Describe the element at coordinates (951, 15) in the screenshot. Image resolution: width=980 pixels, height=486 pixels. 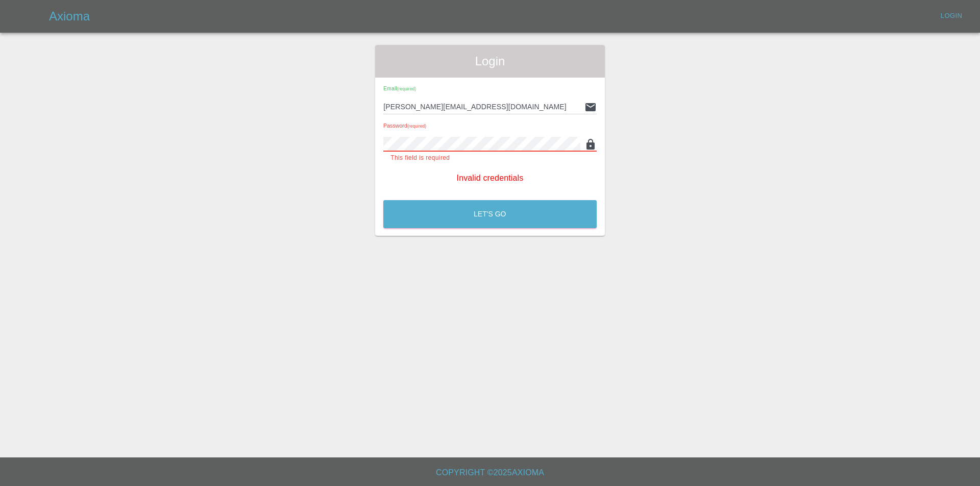
I see `a: Login` at that location.